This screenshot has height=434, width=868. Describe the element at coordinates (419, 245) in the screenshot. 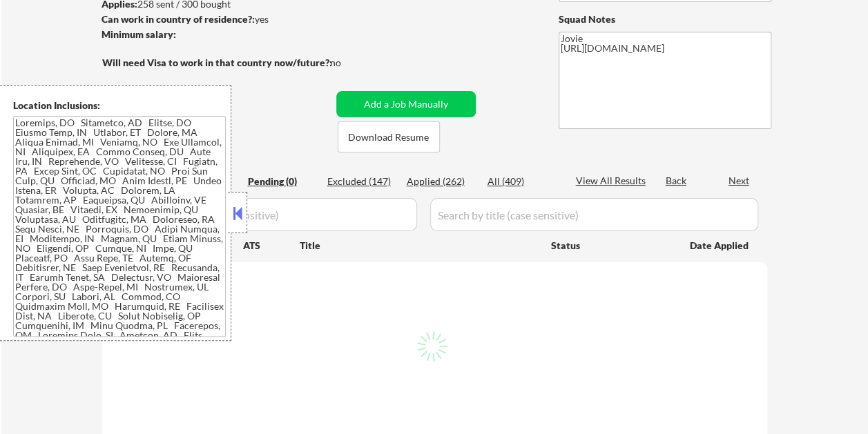

I see `div: Title` at that location.